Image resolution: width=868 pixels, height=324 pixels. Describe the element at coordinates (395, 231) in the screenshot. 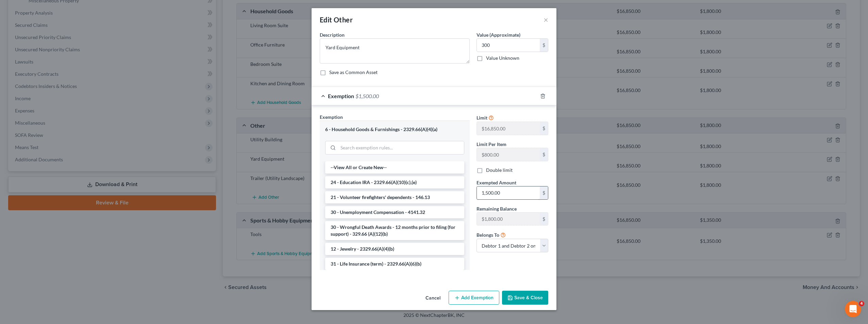

I see `li: 30 - Wrongful Death Awards - 12 months prior to filing (for support) - 329.66 (A)(12)(b)` at that location.